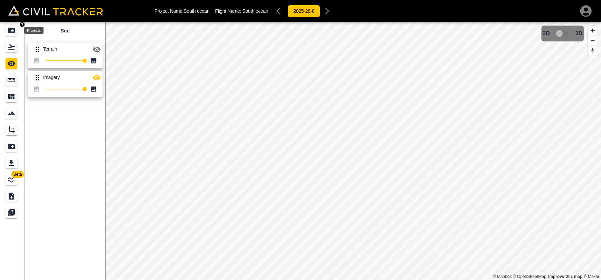  What do you see at coordinates (579, 33) in the screenshot?
I see `span: 3D` at bounding box center [579, 33].